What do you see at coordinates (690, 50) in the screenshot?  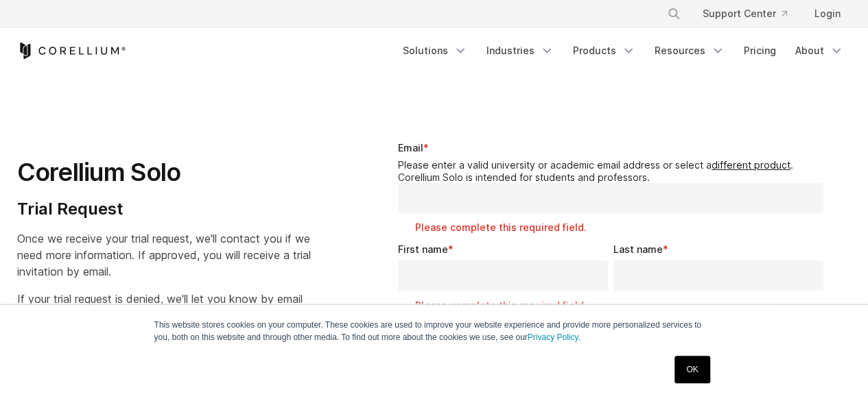 I see `a: Resources` at bounding box center [690, 50].